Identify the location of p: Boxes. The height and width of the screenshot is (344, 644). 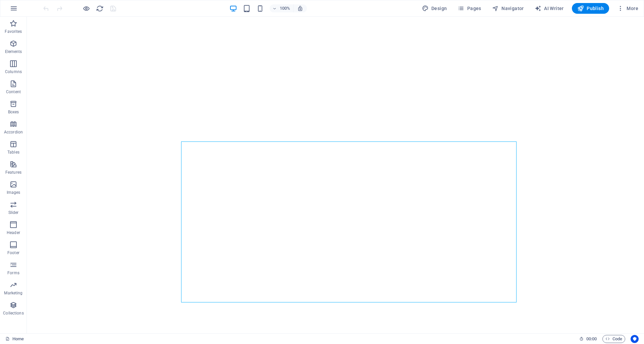
(14, 112).